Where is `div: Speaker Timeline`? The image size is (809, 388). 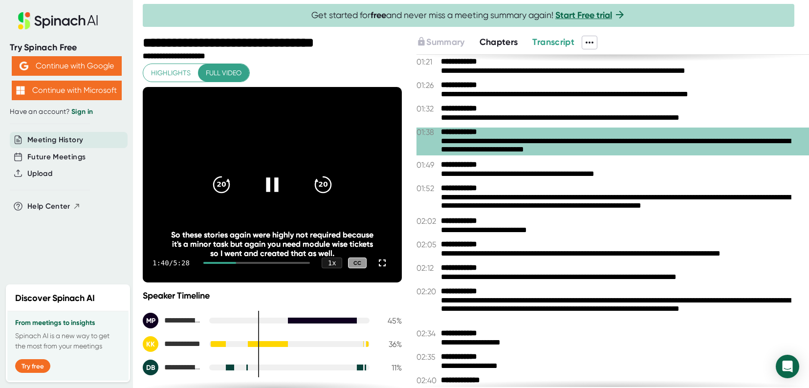 div: Speaker Timeline is located at coordinates (272, 296).